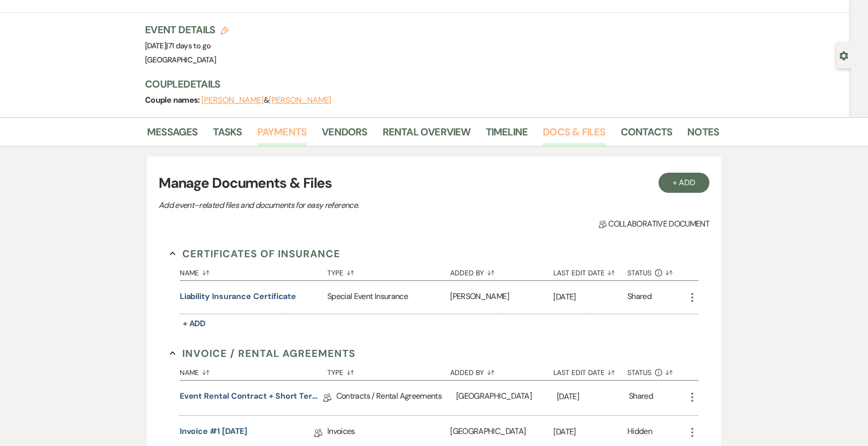  I want to click on button: Liability Insurance Certificate, so click(238, 296).